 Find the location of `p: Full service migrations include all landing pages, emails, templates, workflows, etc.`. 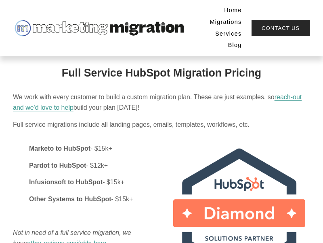

p: Full service migrations include all landing pages, emails, templates, workflows, etc. is located at coordinates (162, 124).